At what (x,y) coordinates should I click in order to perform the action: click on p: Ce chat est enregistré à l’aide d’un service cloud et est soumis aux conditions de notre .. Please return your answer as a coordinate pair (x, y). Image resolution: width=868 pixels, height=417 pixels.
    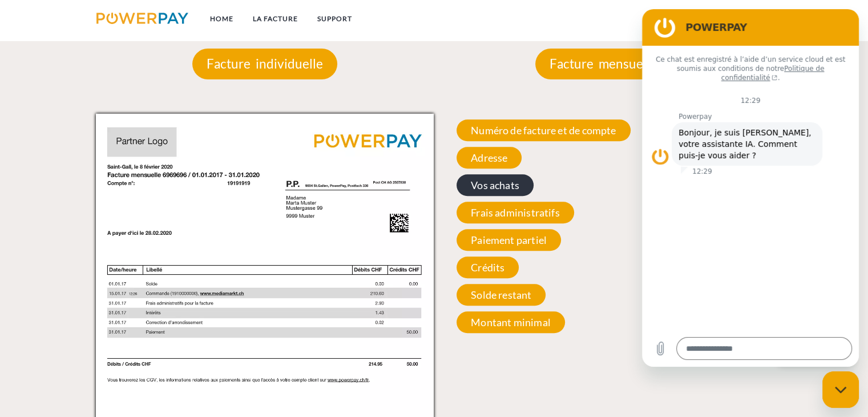
    Looking at the image, I should click on (108, 59).